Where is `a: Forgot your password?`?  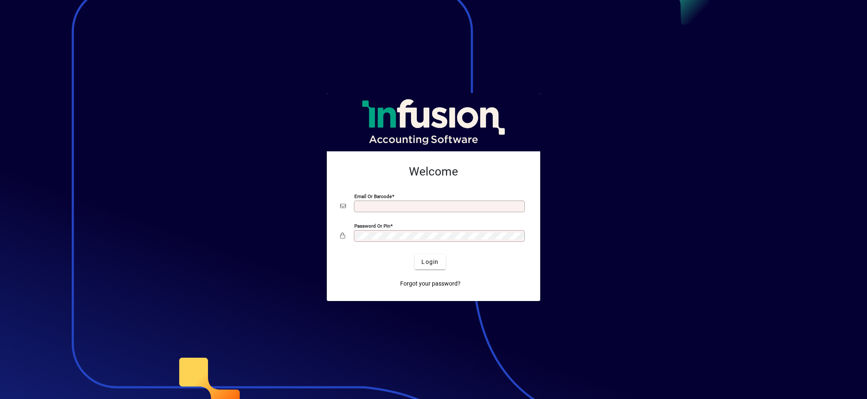
a: Forgot your password? is located at coordinates (430, 283).